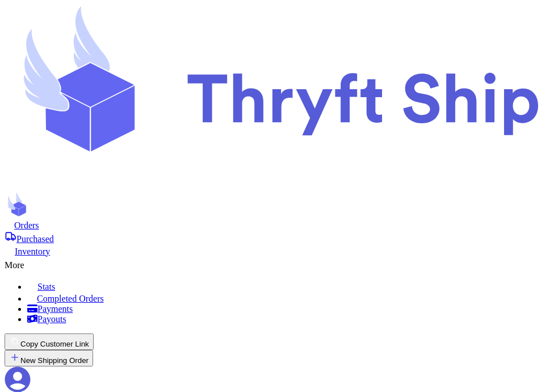  I want to click on span: Inventory, so click(32, 251).